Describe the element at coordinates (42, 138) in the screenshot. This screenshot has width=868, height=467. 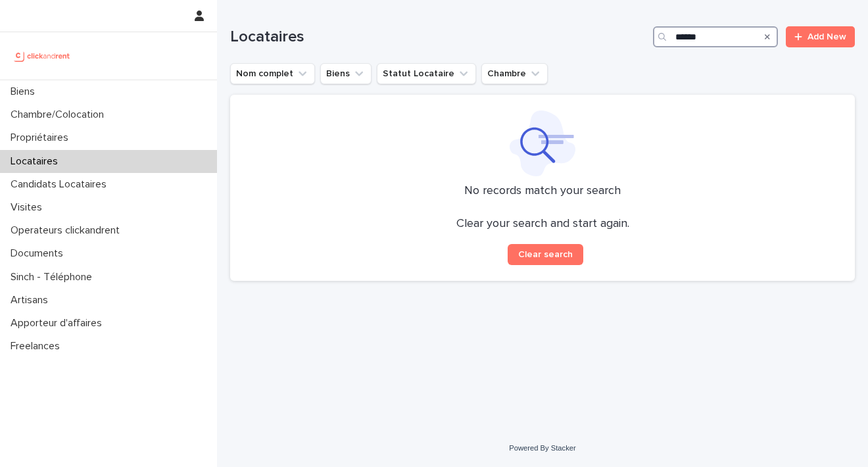
I see `p: Propriétaires` at that location.